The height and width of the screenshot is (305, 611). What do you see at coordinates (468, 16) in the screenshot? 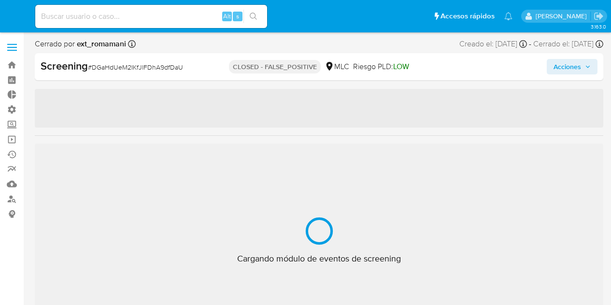
I see `span: Accesos rápidos` at bounding box center [468, 16].